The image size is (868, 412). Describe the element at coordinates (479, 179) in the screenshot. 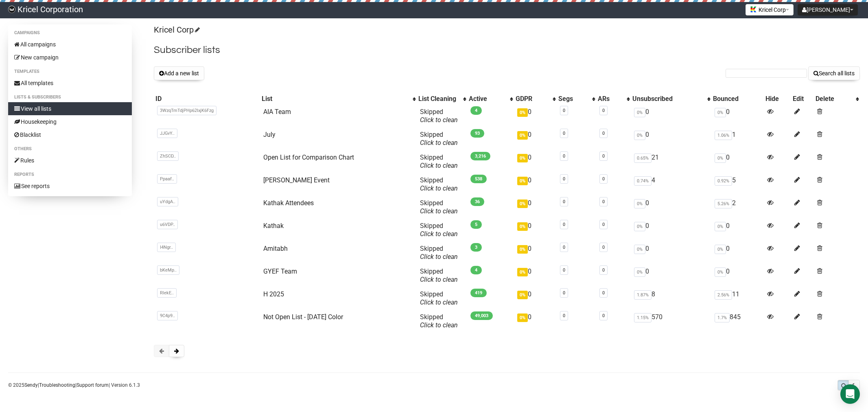

I see `span: 538` at that location.